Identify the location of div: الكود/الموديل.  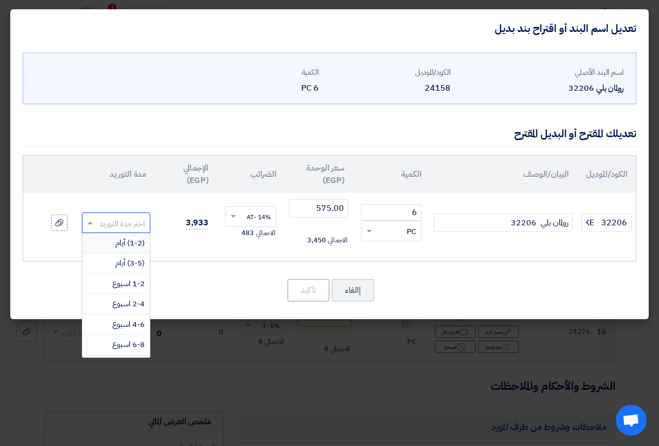
(389, 72).